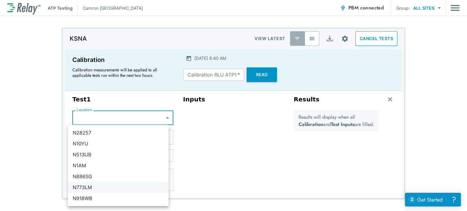  What do you see at coordinates (118, 177) in the screenshot?
I see `li: N886SG` at bounding box center [118, 177].